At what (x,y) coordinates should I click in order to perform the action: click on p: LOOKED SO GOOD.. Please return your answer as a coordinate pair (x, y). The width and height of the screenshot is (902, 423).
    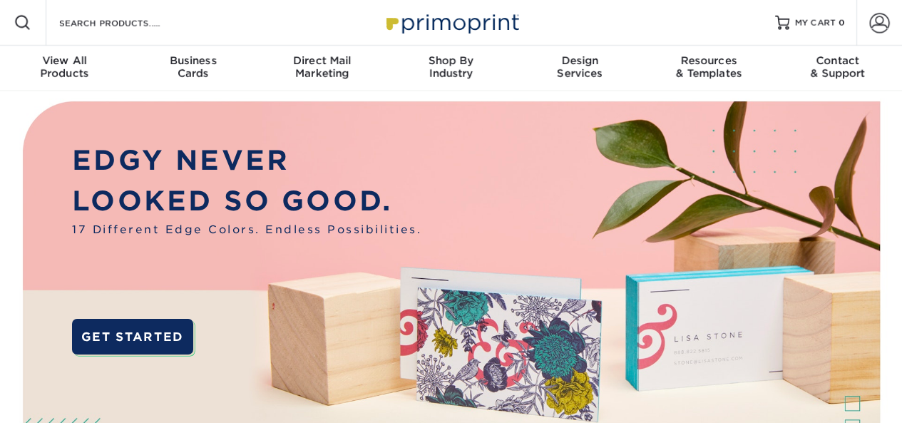
    Looking at the image, I should click on (247, 201).